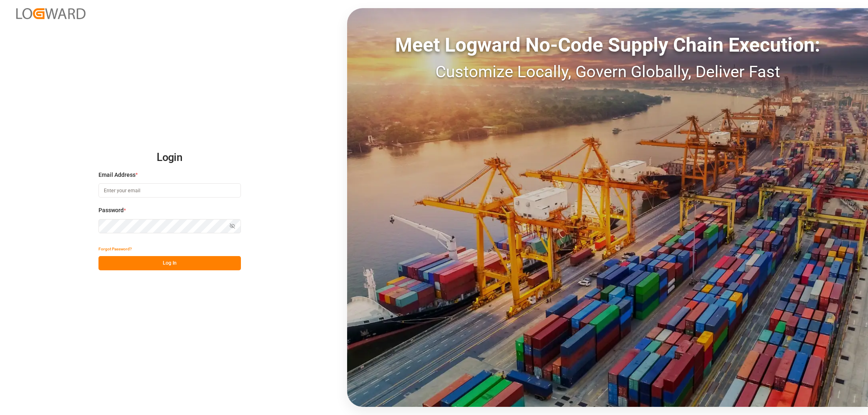  I want to click on button: Forgot Password?, so click(115, 249).